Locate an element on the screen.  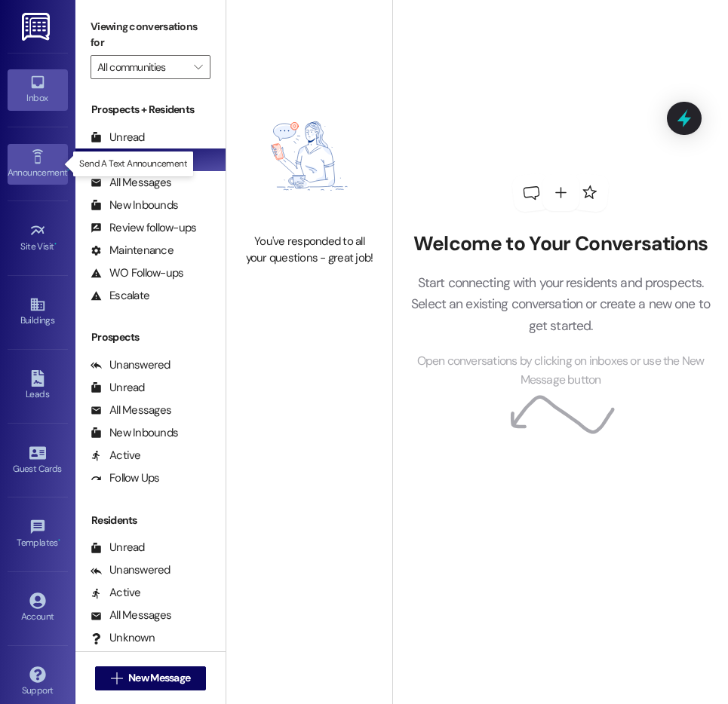
a: Leads is located at coordinates (37, 386).